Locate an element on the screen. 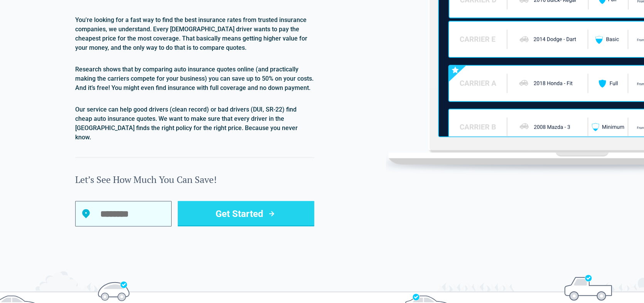 The width and height of the screenshot is (644, 303). button: Get Started is located at coordinates (246, 214).